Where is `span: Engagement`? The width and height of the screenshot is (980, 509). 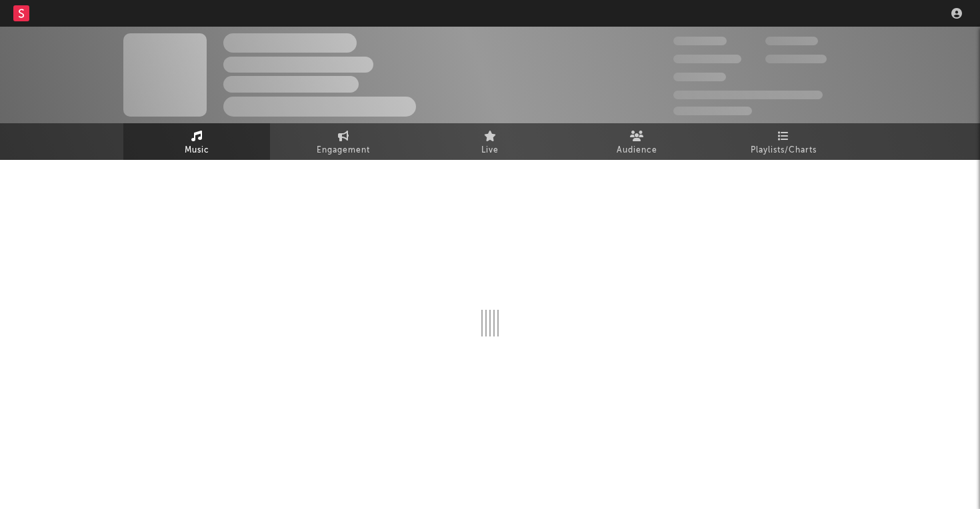
span: Engagement is located at coordinates (343, 151).